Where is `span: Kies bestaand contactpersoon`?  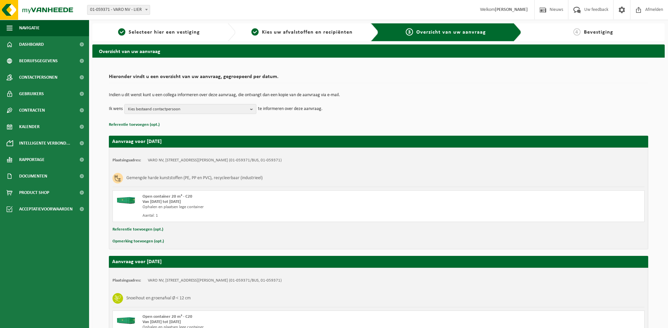
span: Kies bestaand contactpersoon is located at coordinates (188, 109).